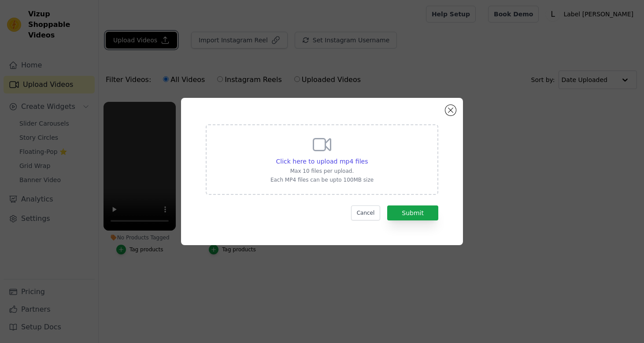 The image size is (644, 343). What do you see at coordinates (322, 161) in the screenshot?
I see `span: Click here to upload mp4 files` at bounding box center [322, 161].